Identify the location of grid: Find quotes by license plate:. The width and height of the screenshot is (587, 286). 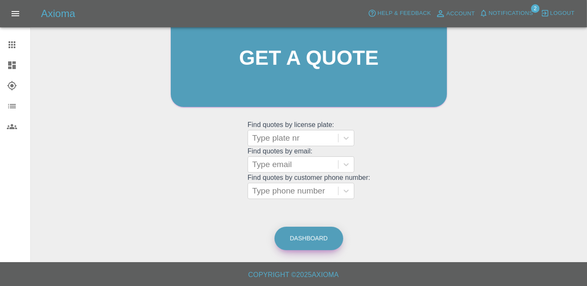
(308, 134).